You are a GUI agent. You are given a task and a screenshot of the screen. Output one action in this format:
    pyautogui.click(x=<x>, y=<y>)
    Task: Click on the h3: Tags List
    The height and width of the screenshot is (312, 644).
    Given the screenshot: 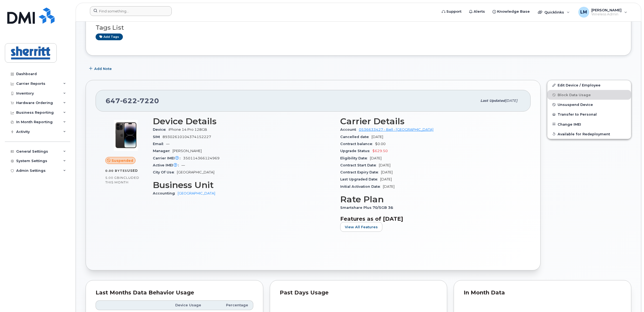 What is the action you would take?
    pyautogui.click(x=358, y=28)
    